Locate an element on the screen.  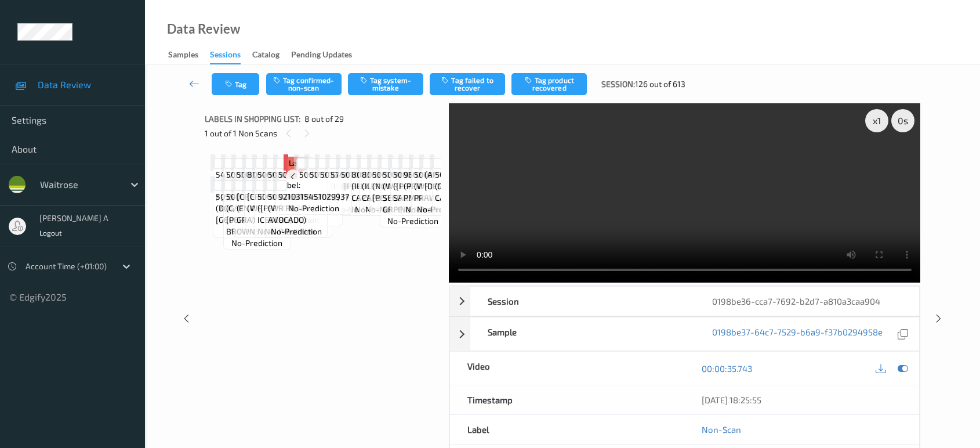
div: Label is located at coordinates (567, 429).